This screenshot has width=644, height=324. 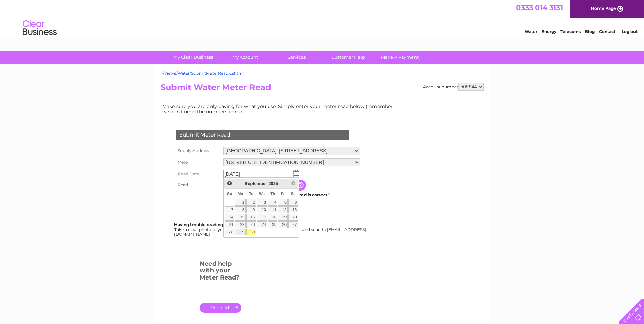 What do you see at coordinates (293, 218) in the screenshot?
I see `a: 20` at bounding box center [293, 218].